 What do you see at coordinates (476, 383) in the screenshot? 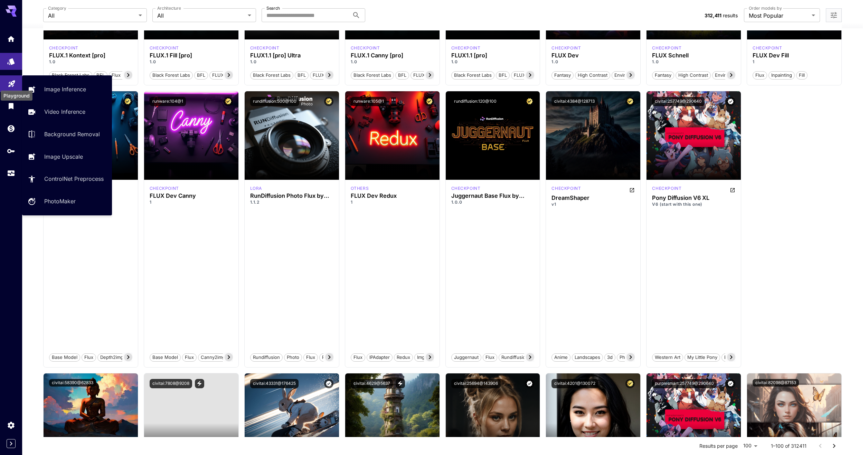
I see `button: civitai:25694@143906` at bounding box center [476, 383].